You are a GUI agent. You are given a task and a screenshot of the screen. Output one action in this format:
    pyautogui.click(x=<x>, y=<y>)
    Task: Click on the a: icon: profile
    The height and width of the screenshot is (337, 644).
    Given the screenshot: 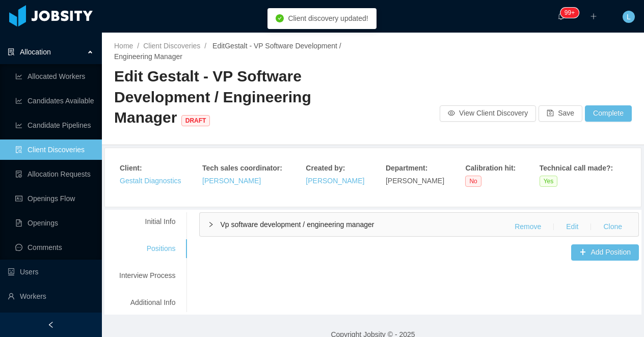 What is the action you would take?
    pyautogui.click(x=50, y=321)
    